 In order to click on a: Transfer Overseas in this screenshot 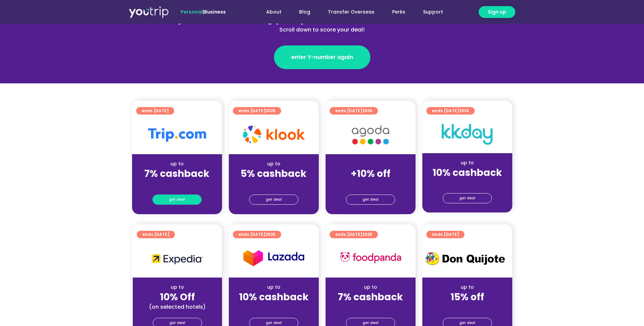, I will do `click(351, 12)`.